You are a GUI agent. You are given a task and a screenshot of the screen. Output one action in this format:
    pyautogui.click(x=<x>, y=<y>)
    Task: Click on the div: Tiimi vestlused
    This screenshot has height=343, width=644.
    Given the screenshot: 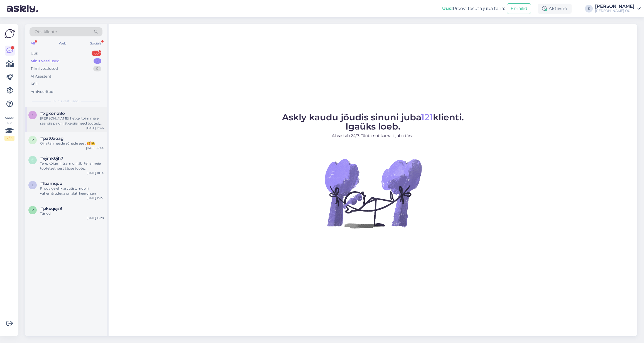 What is the action you would take?
    pyautogui.click(x=44, y=68)
    